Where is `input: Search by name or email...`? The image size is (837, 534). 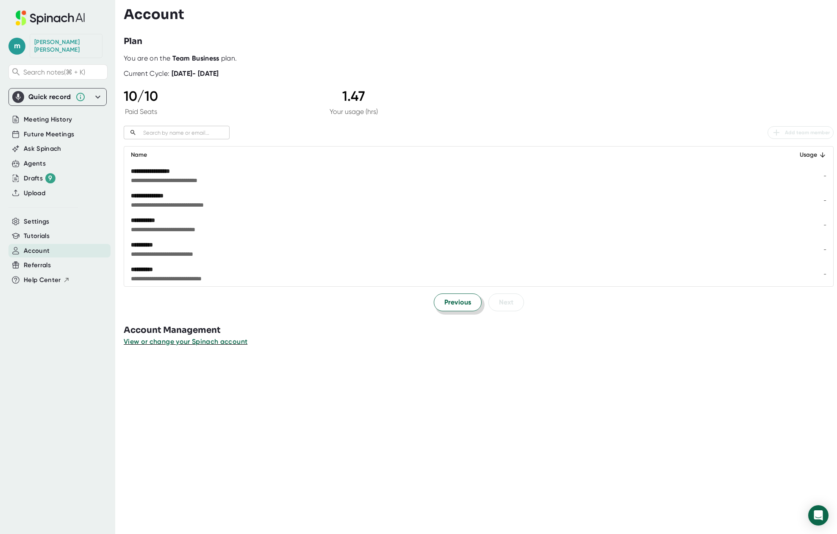 input: Search by name or email... is located at coordinates (185, 133).